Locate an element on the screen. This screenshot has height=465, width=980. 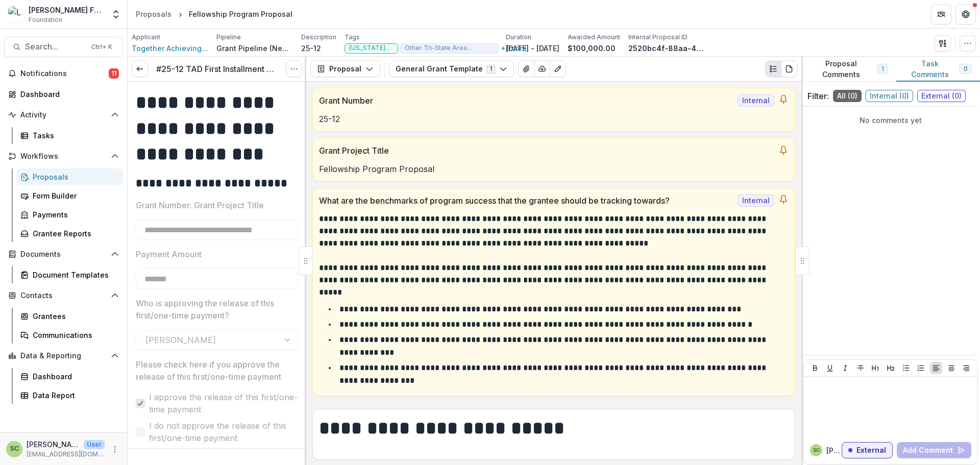
span: All ( 0 ) is located at coordinates (848, 96).